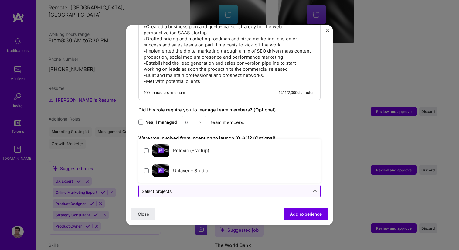 The image size is (459, 250). I want to click on span: Add experience, so click(306, 214).